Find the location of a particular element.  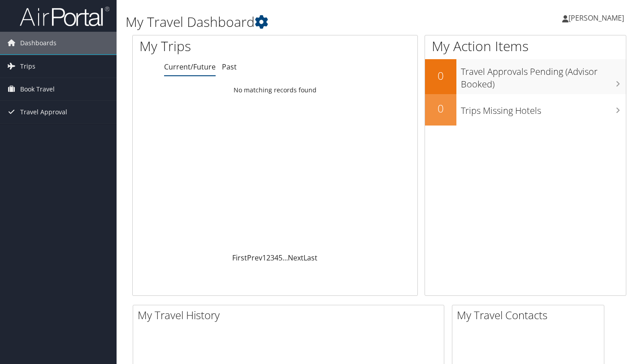

h1: My Travel Dashboard is located at coordinates (295, 22).